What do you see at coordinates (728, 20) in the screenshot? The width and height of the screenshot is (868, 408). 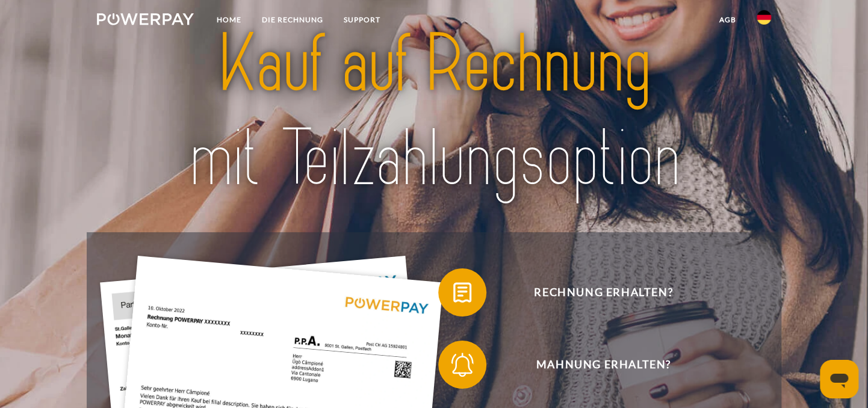 I see `a: agb` at bounding box center [728, 20].